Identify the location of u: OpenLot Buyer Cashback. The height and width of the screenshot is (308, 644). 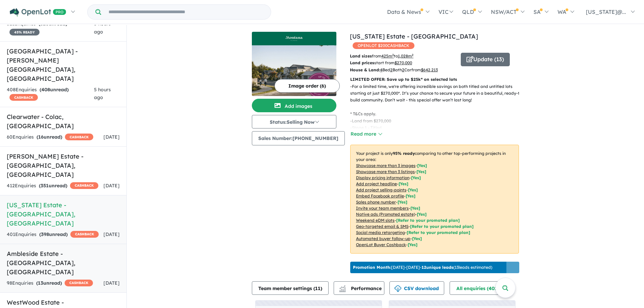
(381, 244).